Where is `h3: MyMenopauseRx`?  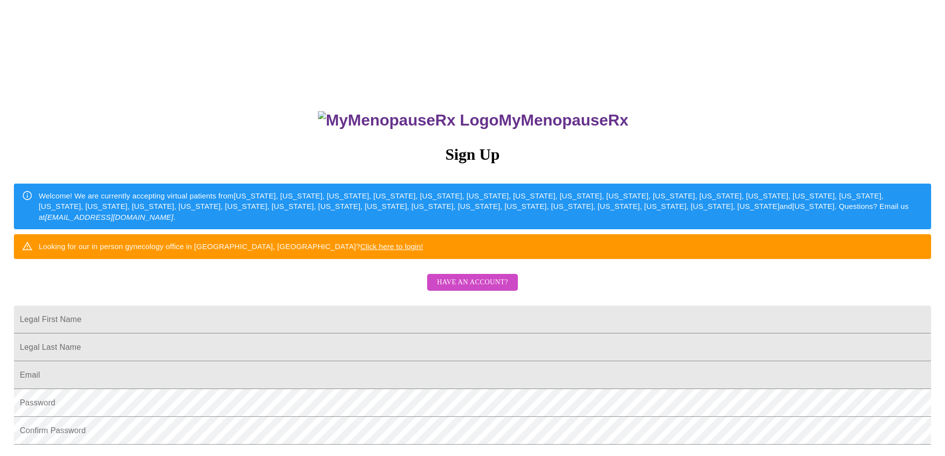
h3: MyMenopauseRx is located at coordinates (473, 120).